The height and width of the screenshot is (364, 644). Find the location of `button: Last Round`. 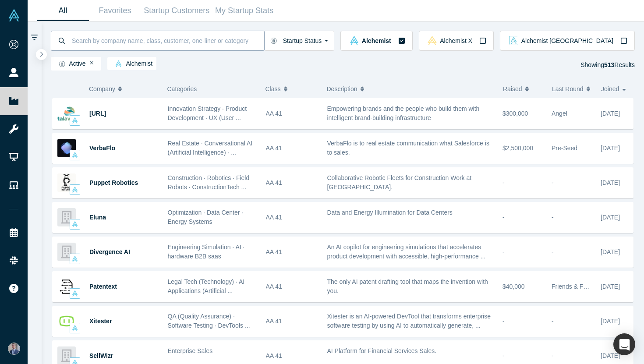

button: Last Round is located at coordinates (572, 89).